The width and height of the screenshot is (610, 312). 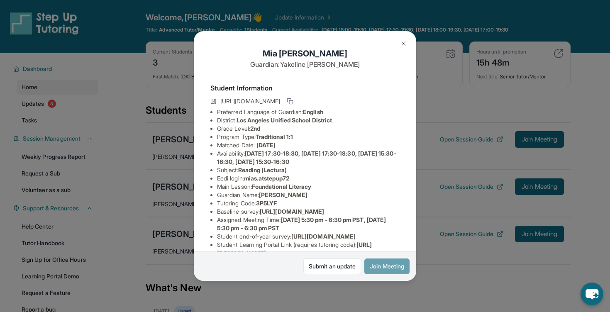 What do you see at coordinates (309, 212) in the screenshot?
I see `li: Baseline survey :` at bounding box center [309, 212].